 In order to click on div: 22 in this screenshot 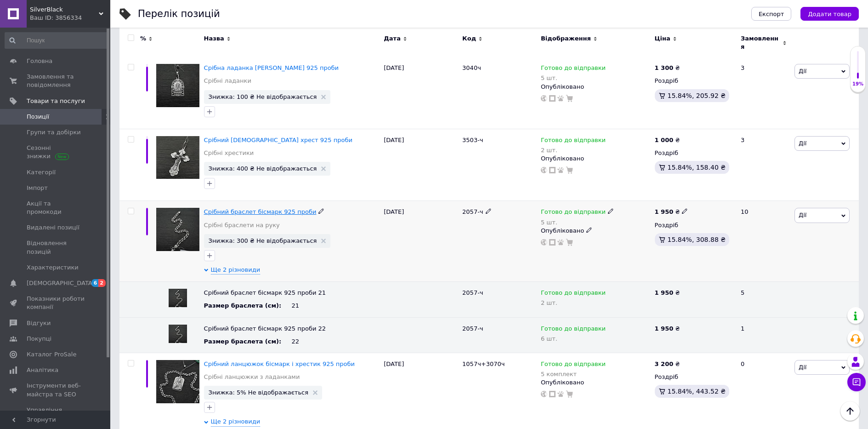, I will do `click(335, 341)`.